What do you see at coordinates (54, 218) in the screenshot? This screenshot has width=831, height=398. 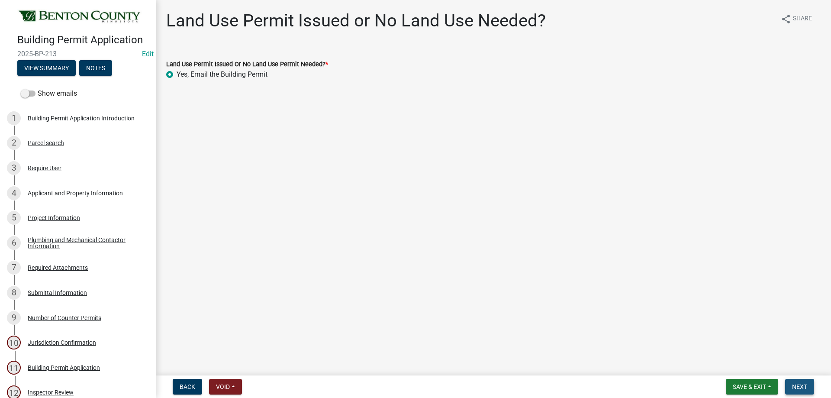 I see `div: Project Information` at bounding box center [54, 218].